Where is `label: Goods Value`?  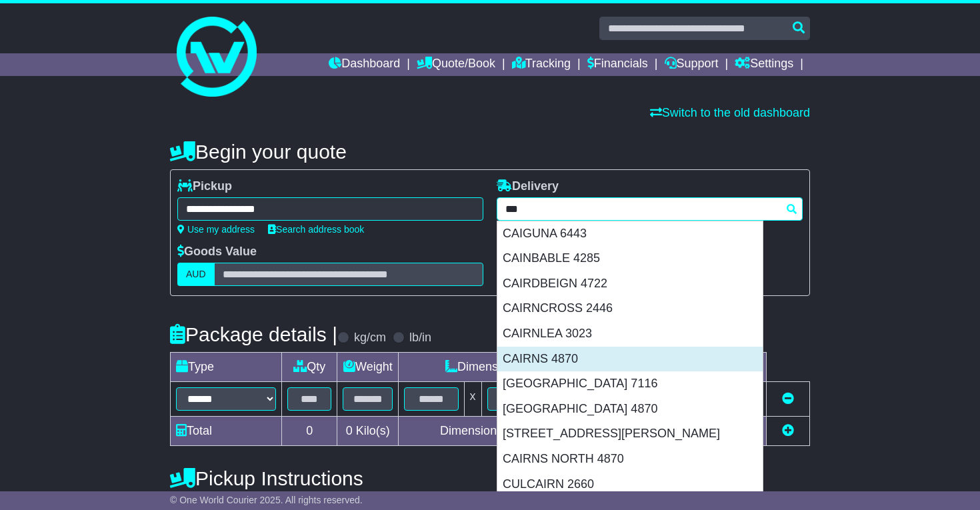
label: Goods Value is located at coordinates (216, 251).